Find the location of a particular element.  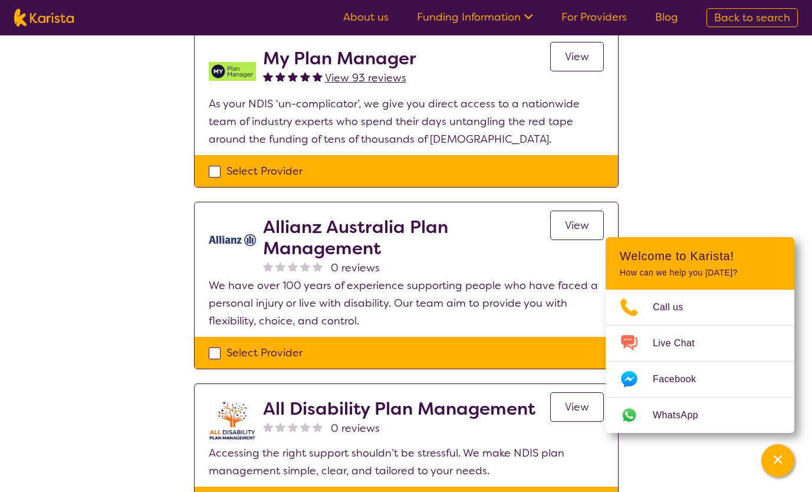

img: rr7gtpqyd7oaeufumguf.jpg is located at coordinates (232, 240).